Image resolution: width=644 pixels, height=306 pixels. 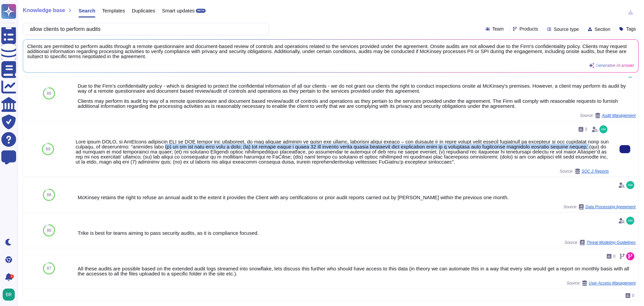 What do you see at coordinates (631, 29) in the screenshot?
I see `span: Tags` at bounding box center [631, 29].